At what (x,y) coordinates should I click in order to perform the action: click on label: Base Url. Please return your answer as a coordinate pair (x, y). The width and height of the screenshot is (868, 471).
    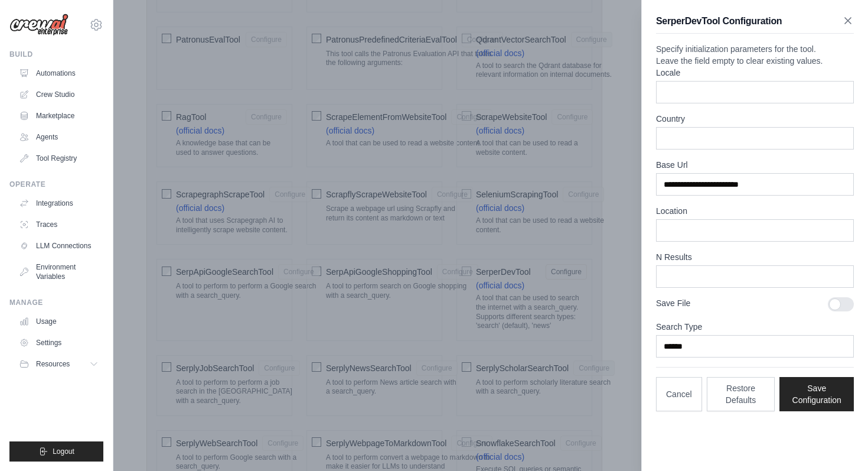
    Looking at the image, I should click on (755, 165).